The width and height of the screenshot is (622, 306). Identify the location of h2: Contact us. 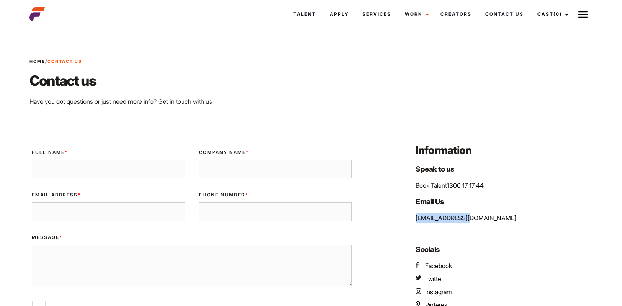
(240, 81).